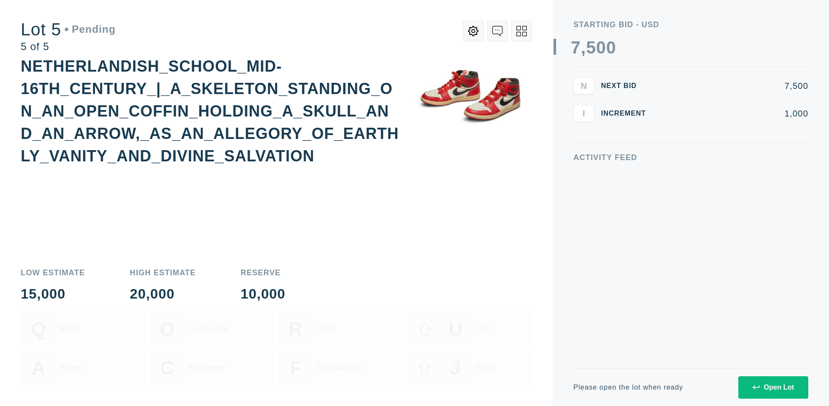  I want to click on div: Activity Feed, so click(691, 158).